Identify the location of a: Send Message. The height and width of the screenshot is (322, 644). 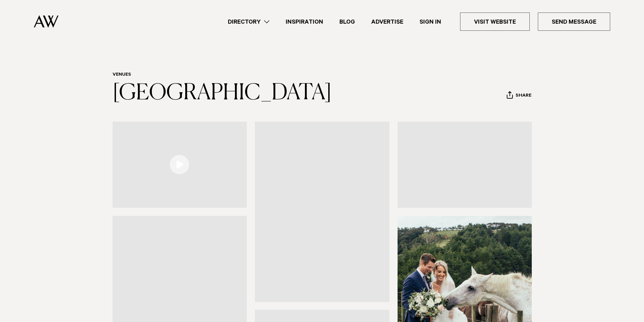
(574, 22).